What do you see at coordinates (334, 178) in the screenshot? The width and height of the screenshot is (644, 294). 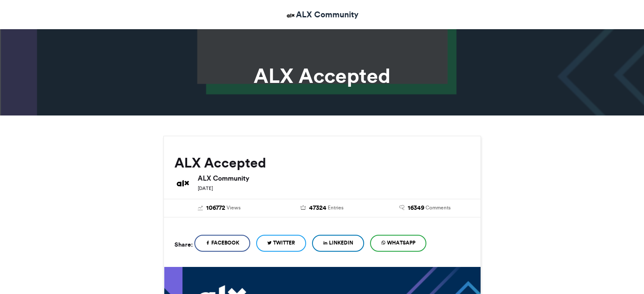 I see `h6: ALX Community` at bounding box center [334, 178].